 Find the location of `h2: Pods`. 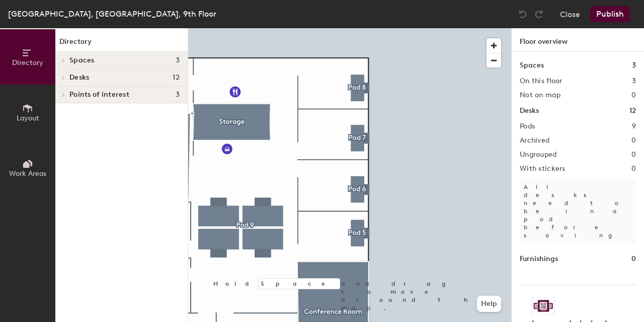

h2: Pods is located at coordinates (528, 126).